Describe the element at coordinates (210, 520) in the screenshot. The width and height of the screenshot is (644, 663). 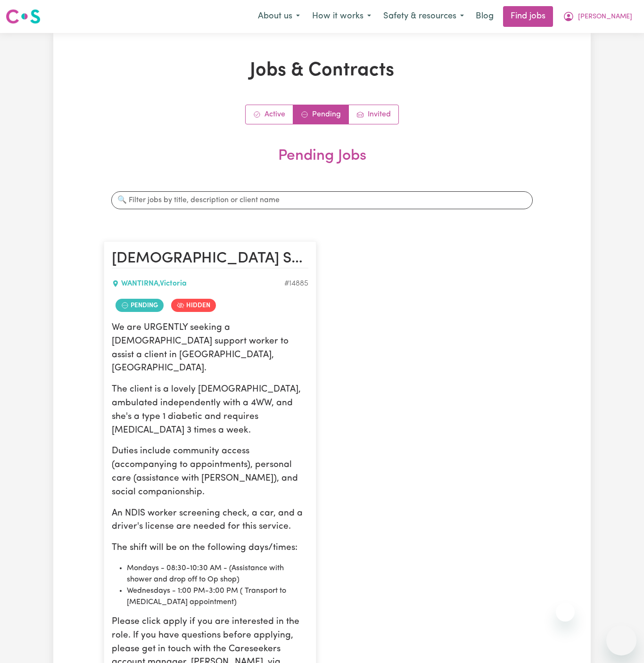
I see `p: An NDIS worker screening check, a car, and a driver's license are needed for this service.` at that location.